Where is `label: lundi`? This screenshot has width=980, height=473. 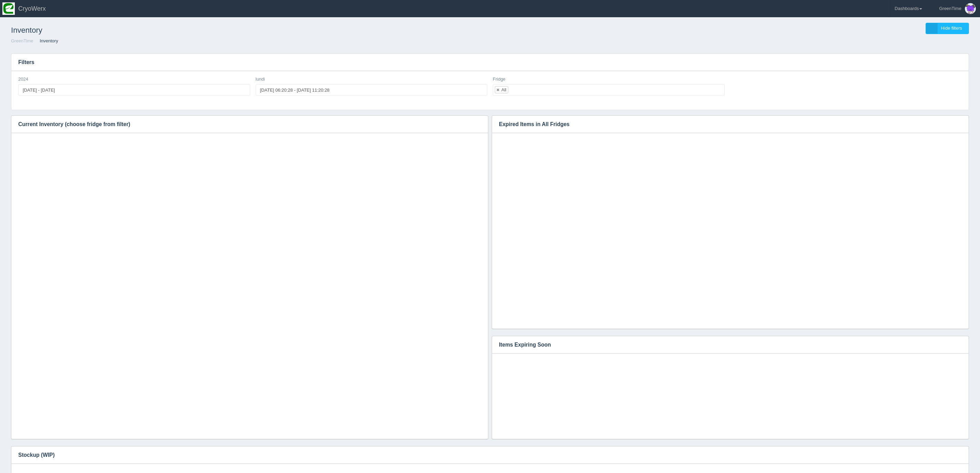 label: lundi is located at coordinates (260, 79).